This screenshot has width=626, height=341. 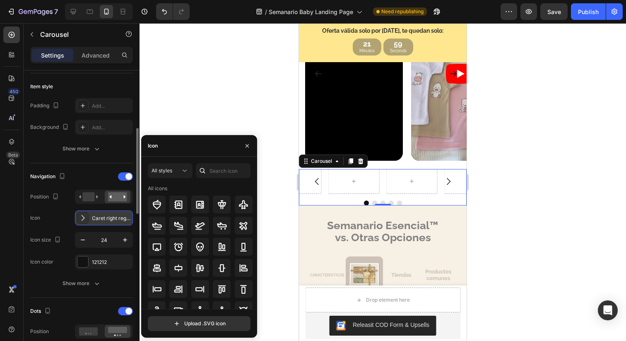 I want to click on p: Settings, so click(x=53, y=55).